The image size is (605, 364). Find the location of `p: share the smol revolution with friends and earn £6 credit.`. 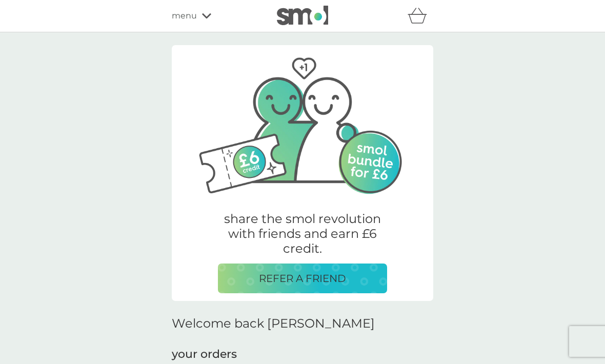

p: share the smol revolution with friends and earn £6 credit. is located at coordinates (302, 234).